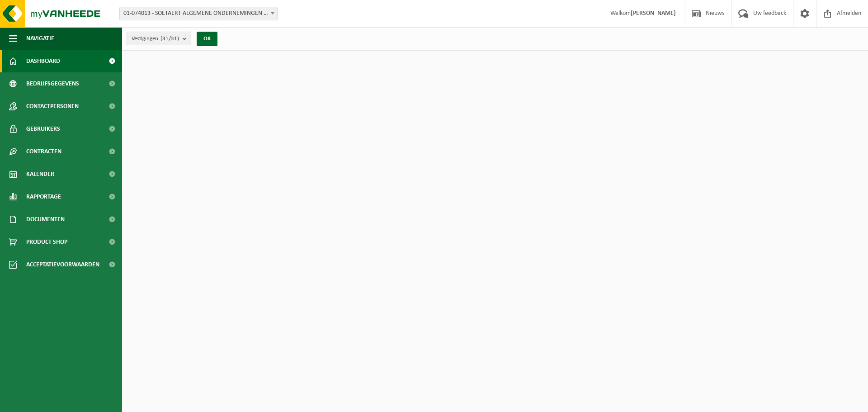  I want to click on count: (31/31), so click(169, 38).